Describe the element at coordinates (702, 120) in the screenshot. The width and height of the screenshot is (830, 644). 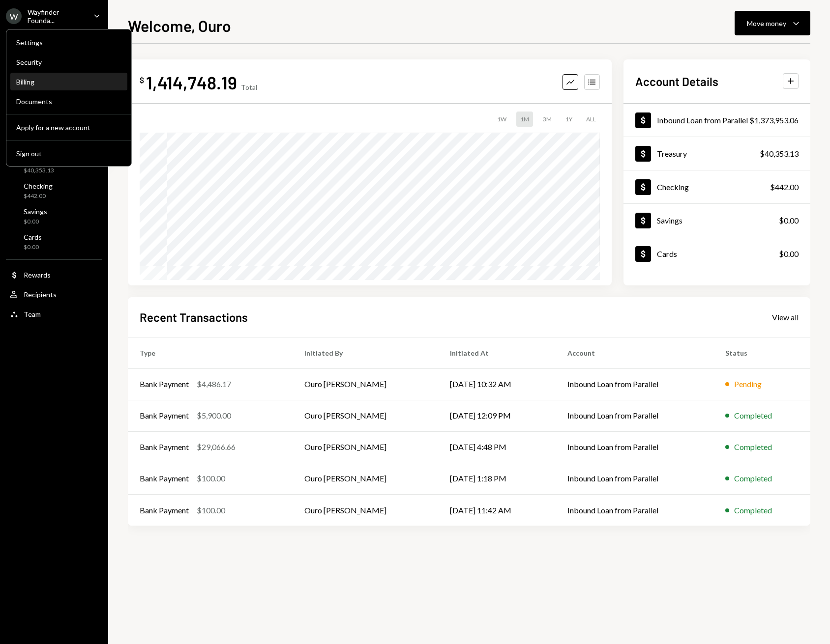
I see `div: Inbound Loan from Parallel` at that location.